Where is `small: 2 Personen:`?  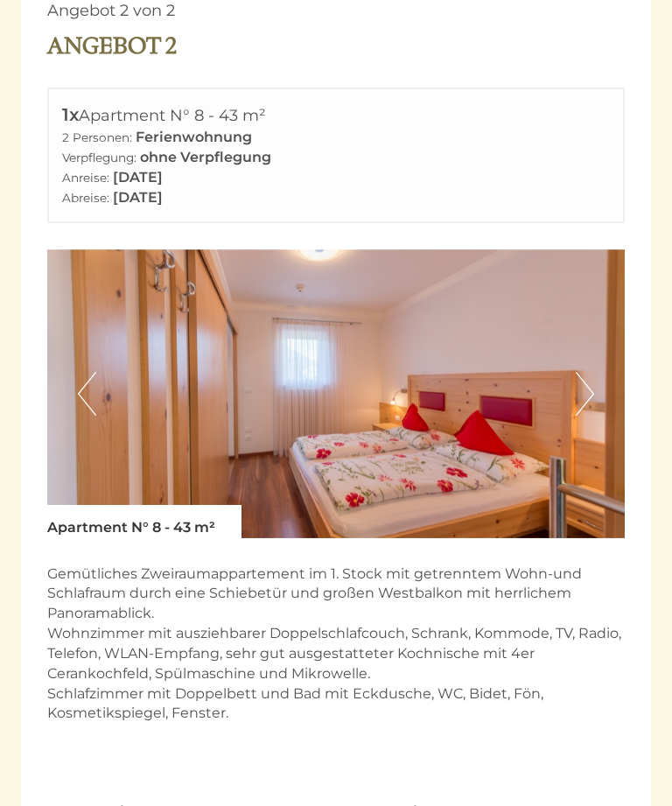
small: 2 Personen: is located at coordinates (97, 139).